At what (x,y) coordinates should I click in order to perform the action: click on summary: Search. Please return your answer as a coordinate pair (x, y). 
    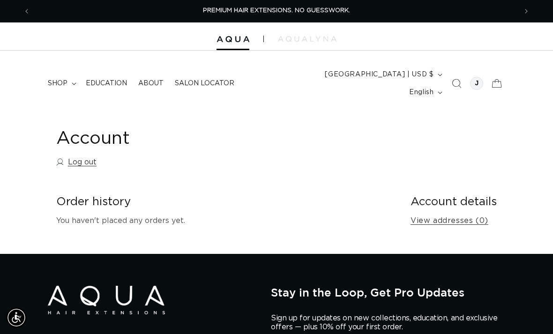
    Looking at the image, I should click on (457, 83).